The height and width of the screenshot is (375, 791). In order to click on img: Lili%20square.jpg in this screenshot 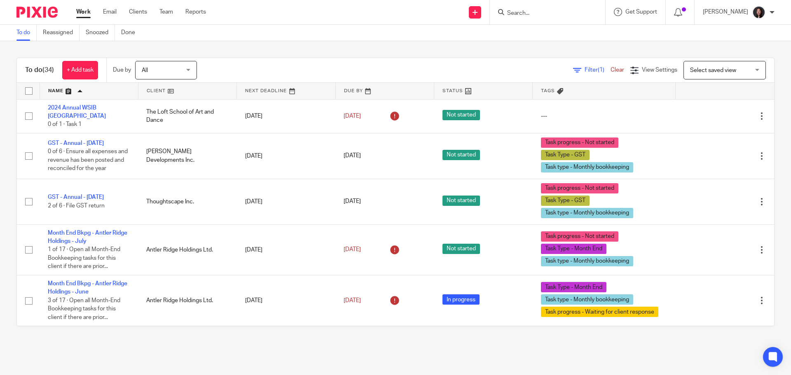, I will do `click(759, 12)`.